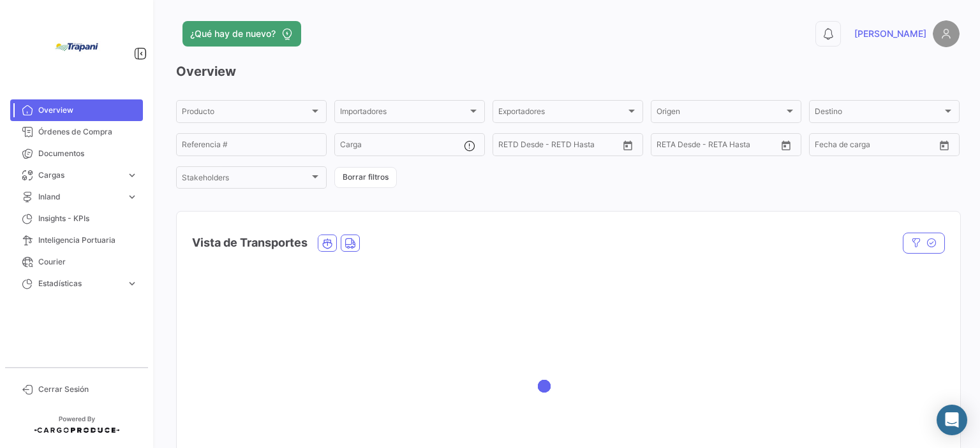  What do you see at coordinates (79, 197) in the screenshot?
I see `span: Inland` at bounding box center [79, 197].